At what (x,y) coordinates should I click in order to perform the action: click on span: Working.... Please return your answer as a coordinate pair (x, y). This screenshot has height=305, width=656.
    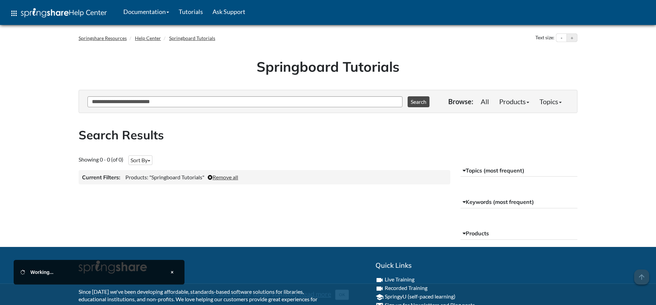
    Looking at the image, I should click on (42, 272).